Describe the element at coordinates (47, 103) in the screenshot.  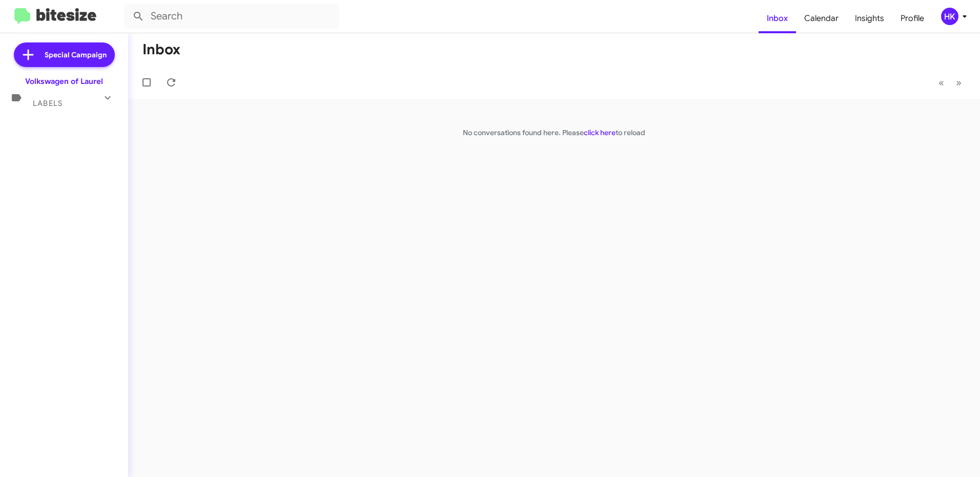
I see `span: Labels` at that location.